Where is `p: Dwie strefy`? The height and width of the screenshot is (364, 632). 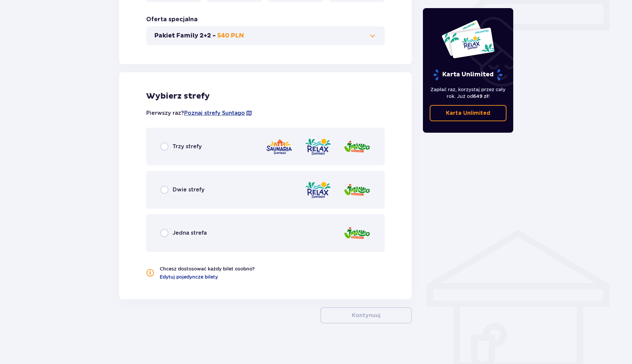 p: Dwie strefy is located at coordinates (188, 190).